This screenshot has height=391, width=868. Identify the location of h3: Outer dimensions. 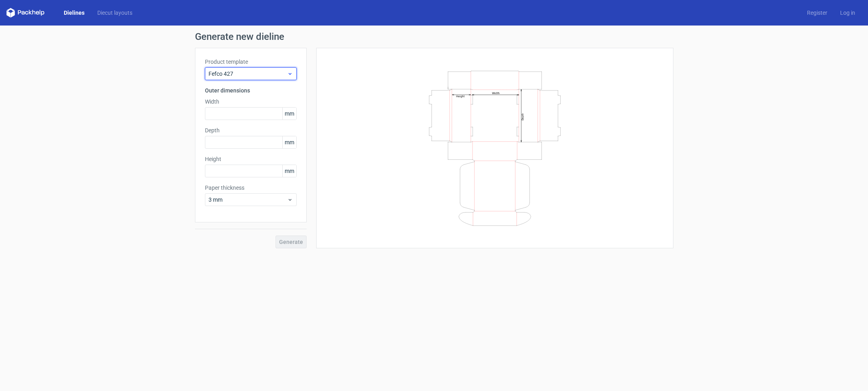
(251, 91).